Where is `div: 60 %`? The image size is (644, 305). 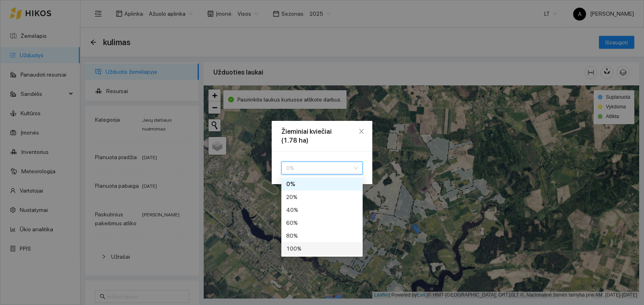
div: 60 % is located at coordinates (322, 223).